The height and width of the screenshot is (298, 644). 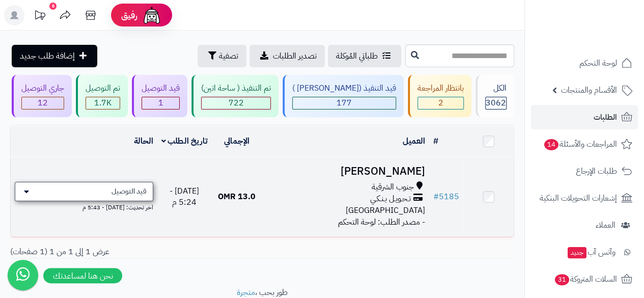 I want to click on a: تصدير الطلبات, so click(x=288, y=56).